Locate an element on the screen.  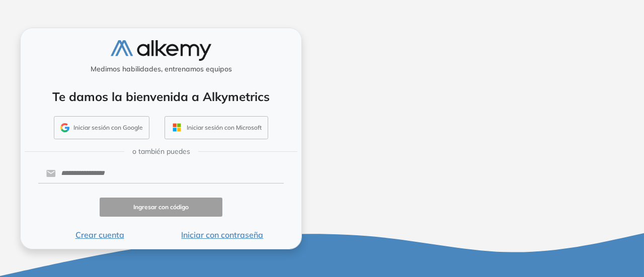
button: Crear cuenta is located at coordinates (99, 235).